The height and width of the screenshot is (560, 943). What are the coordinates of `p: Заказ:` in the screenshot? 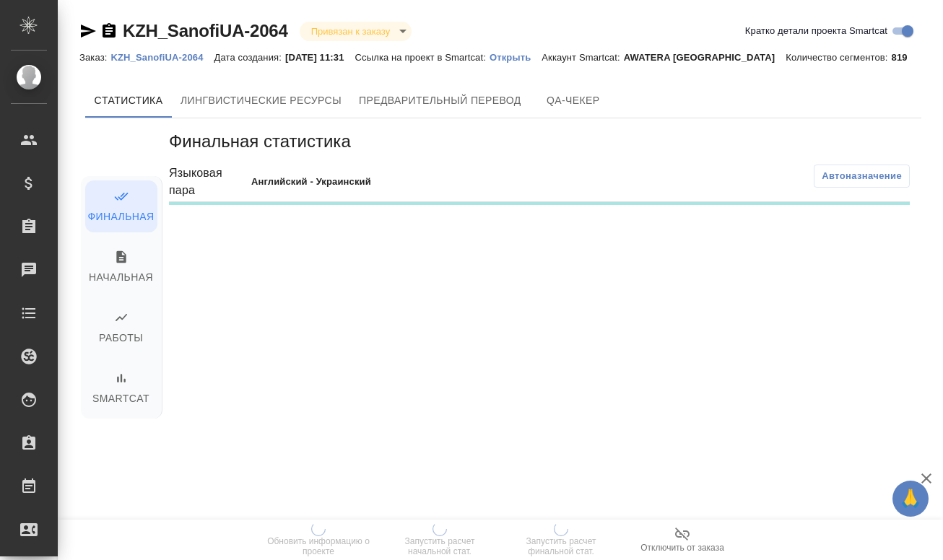 It's located at (94, 57).